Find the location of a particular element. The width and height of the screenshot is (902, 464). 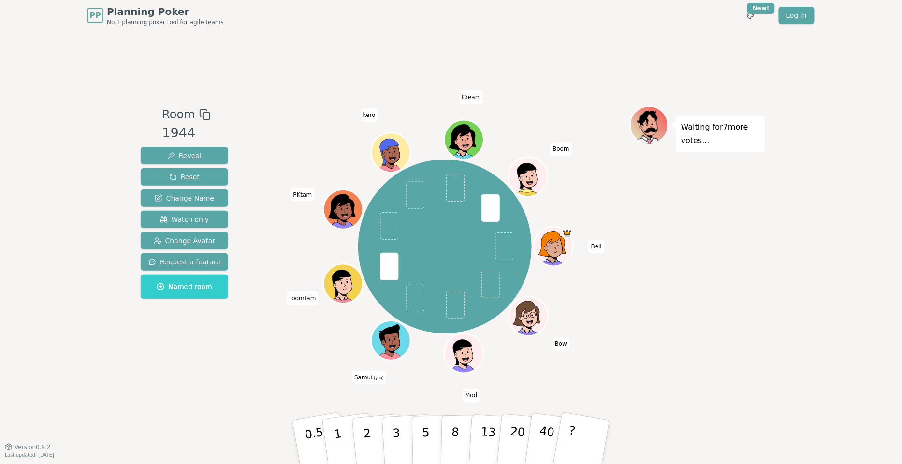

button: Reveal is located at coordinates (184, 156).